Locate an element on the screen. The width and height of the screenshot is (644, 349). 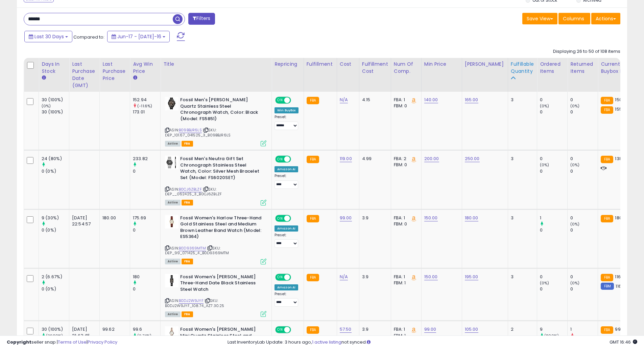
span: 180 is located at coordinates (619, 217).